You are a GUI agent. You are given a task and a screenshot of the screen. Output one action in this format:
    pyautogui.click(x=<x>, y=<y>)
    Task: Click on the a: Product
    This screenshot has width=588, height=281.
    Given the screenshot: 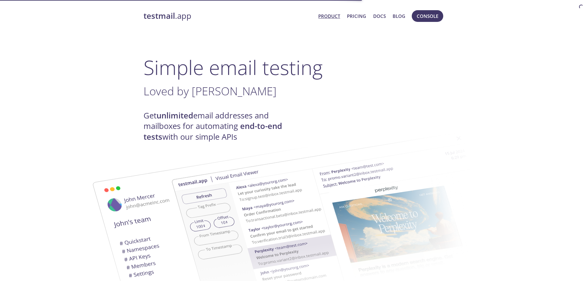 What is the action you would take?
    pyautogui.click(x=329, y=16)
    